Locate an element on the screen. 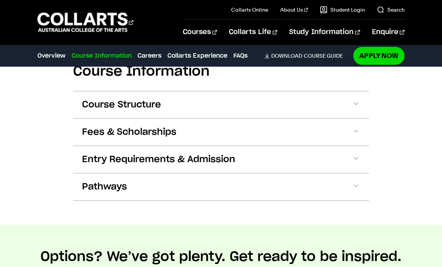 The height and width of the screenshot is (267, 442). a: Careers is located at coordinates (149, 56).